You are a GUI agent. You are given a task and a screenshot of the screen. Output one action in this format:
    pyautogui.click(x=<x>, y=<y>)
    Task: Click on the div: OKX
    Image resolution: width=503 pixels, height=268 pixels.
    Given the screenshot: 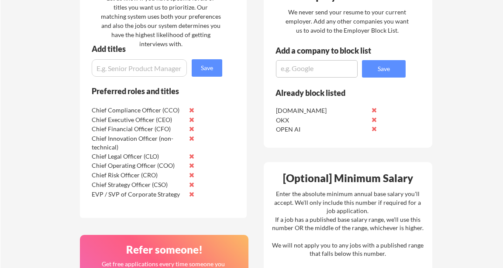 What is the action you would take?
    pyautogui.click(x=321, y=120)
    